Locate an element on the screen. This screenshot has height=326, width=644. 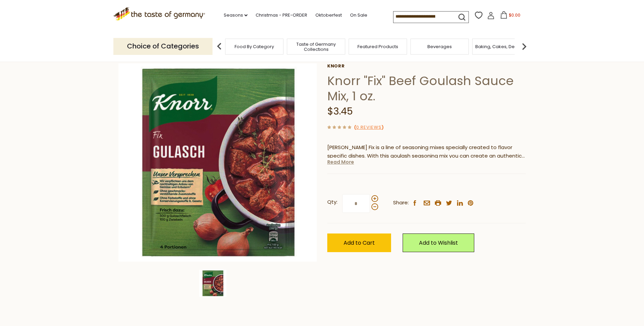
button: Add to Cart is located at coordinates (359, 243).